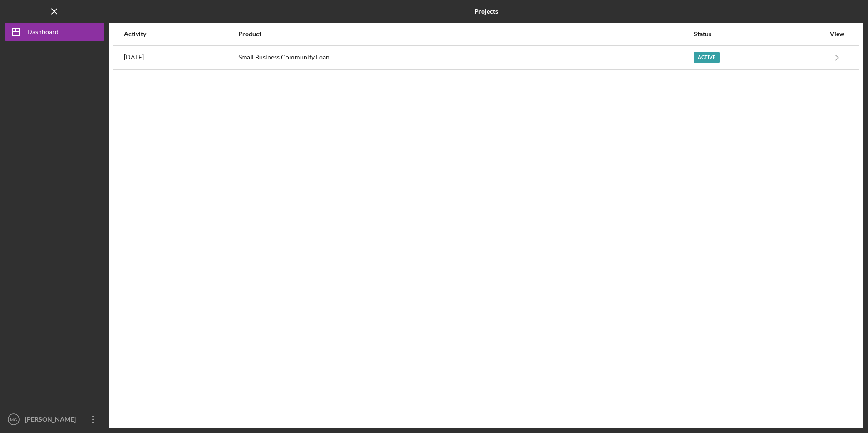  Describe the element at coordinates (465, 34) in the screenshot. I see `div: Product` at that location.